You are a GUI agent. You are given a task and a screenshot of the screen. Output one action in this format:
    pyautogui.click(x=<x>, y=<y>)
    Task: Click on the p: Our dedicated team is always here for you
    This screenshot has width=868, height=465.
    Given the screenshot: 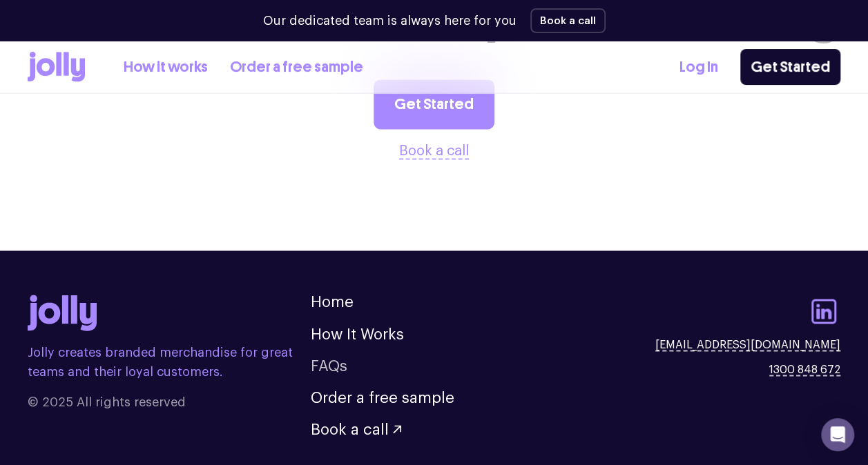 What is the action you would take?
    pyautogui.click(x=390, y=21)
    